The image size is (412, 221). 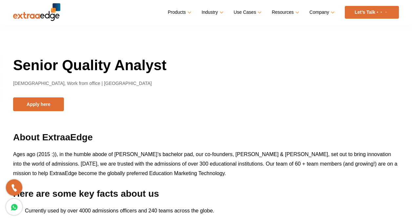 I want to click on button: Apply here, so click(x=38, y=104).